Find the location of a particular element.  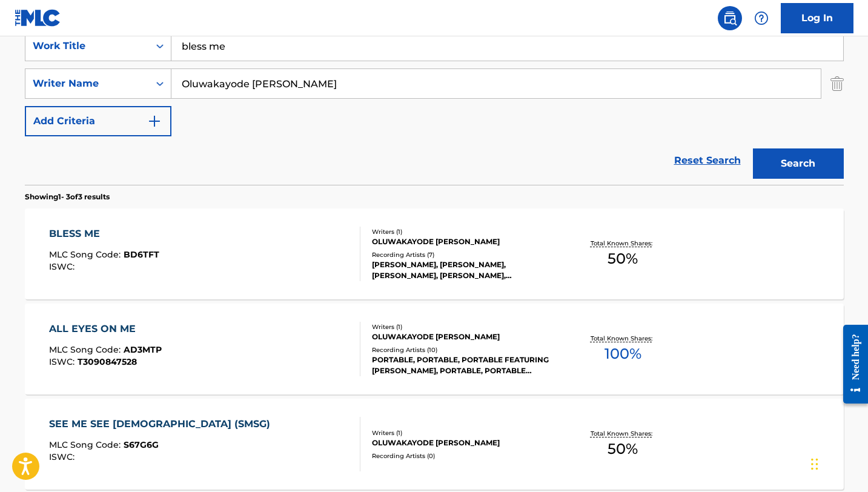

img: help is located at coordinates (762, 18).